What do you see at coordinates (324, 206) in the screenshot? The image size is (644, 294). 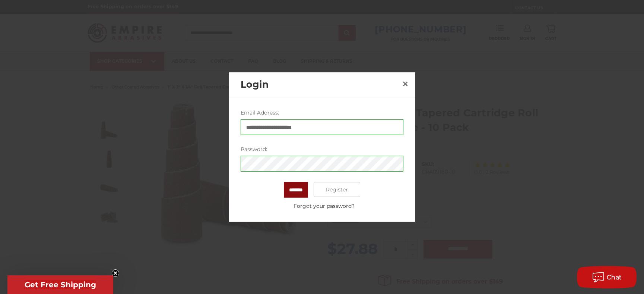 I see `a: Forgot your password?` at bounding box center [324, 206].